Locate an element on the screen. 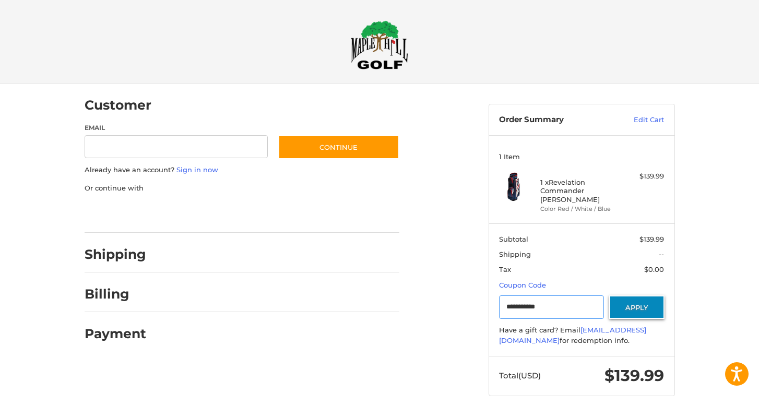  div: Have a gift card? Email for redemption info. is located at coordinates (582, 335).